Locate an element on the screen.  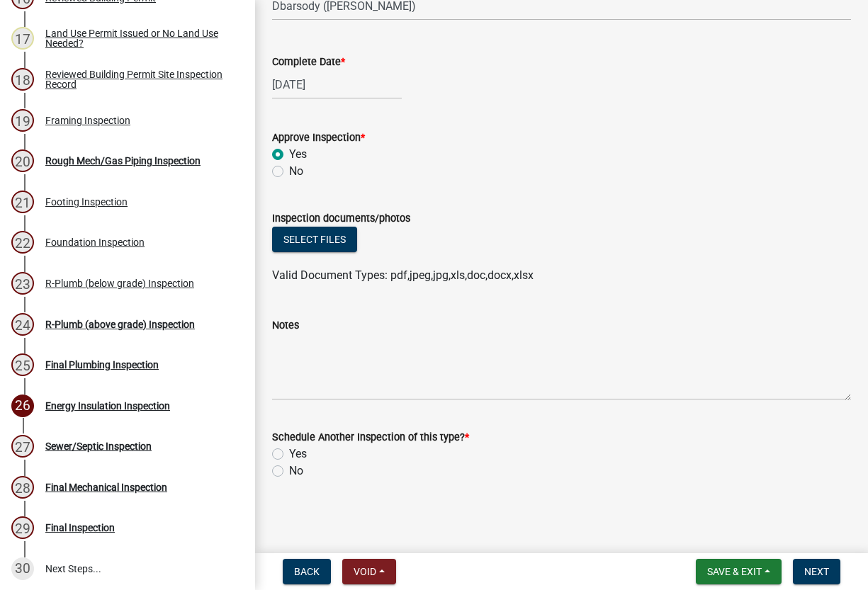
button: Back is located at coordinates (307, 571).